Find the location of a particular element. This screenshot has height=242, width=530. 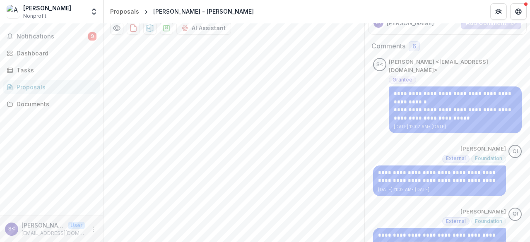

div: Documents is located at coordinates (55, 104).